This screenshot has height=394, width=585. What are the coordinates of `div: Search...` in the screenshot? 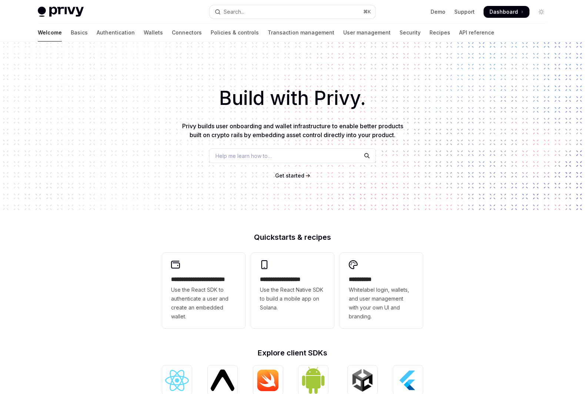 It's located at (234, 12).